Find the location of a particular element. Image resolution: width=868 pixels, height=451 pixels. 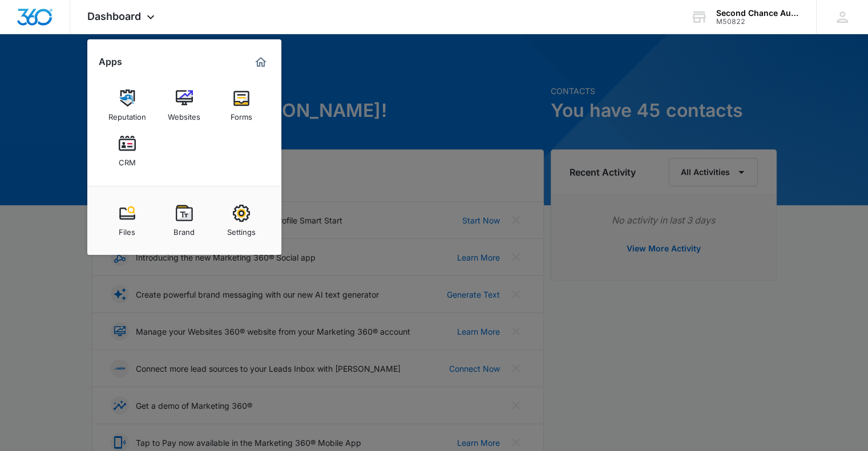

div: Files is located at coordinates (127, 229).